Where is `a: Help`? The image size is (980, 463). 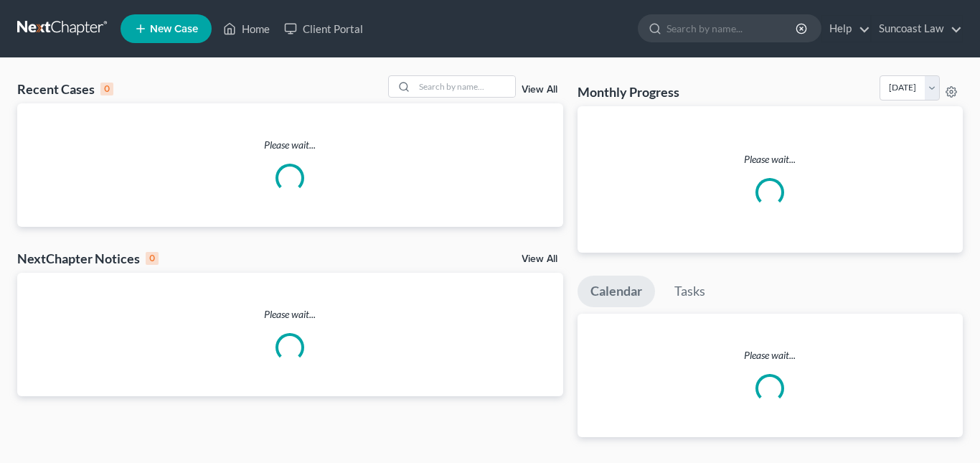 a: Help is located at coordinates (845, 29).